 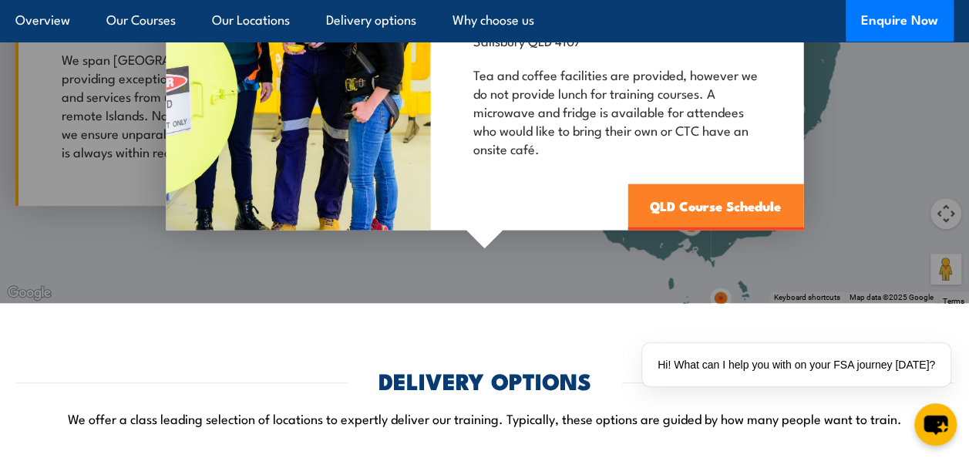 I want to click on a: QLD Course Schedule, so click(x=715, y=207).